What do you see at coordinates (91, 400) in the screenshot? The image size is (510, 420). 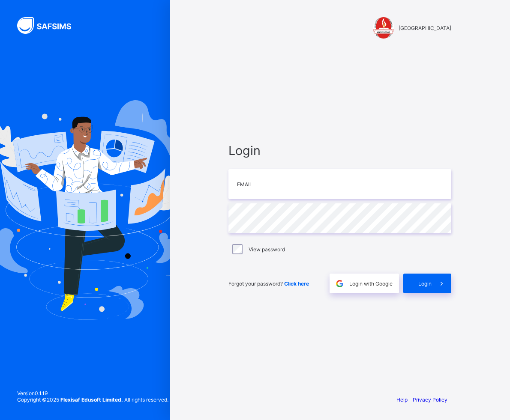 I see `strong: Flexisaf Edusoft Limited.` at bounding box center [91, 400].